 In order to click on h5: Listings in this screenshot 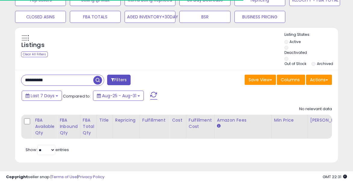, I will do `click(33, 45)`.